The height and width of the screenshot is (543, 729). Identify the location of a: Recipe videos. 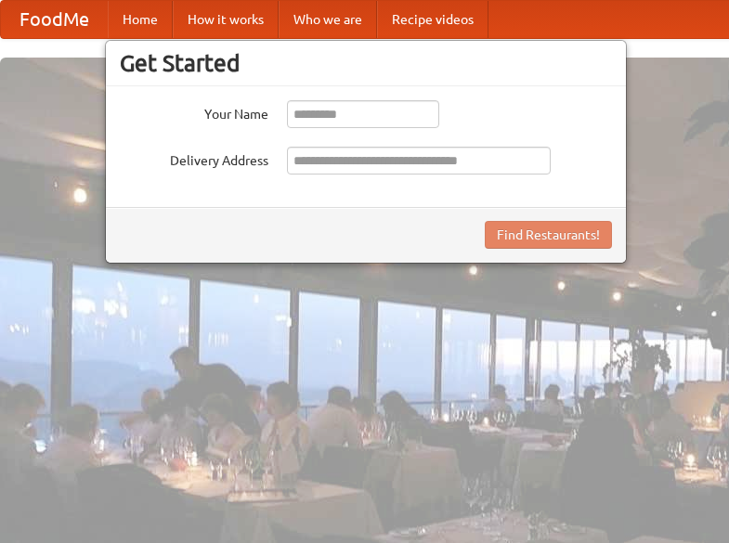
(433, 20).